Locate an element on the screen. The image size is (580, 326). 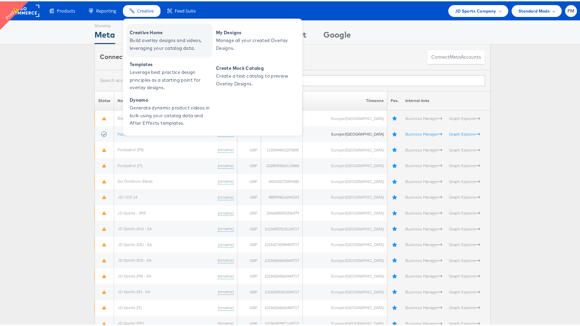
a: Blacks is located at coordinates (123, 116).